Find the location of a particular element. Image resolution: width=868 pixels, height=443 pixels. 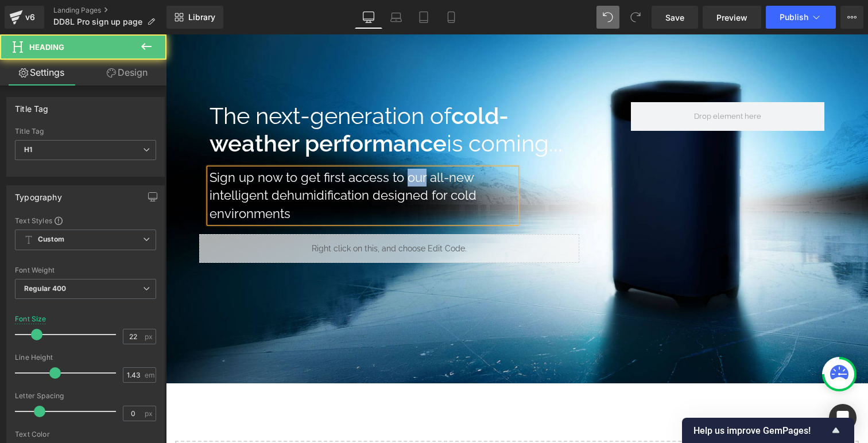

span: Help us improve GemPages! is located at coordinates (761, 430).